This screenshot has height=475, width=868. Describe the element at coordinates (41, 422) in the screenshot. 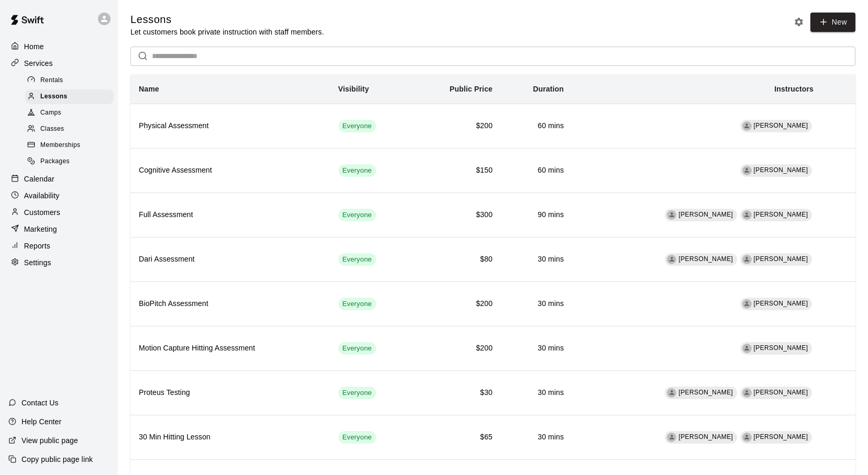

I see `p: Help Center` at that location.